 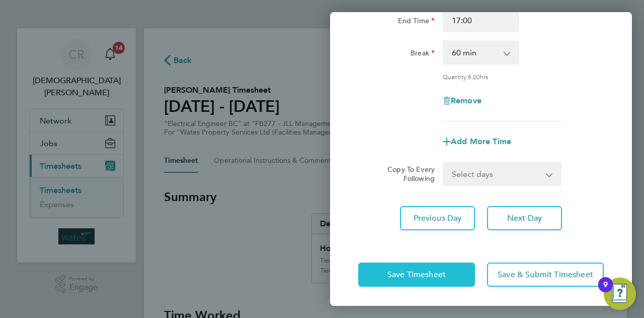 What do you see at coordinates (545, 274) in the screenshot?
I see `span: Save & Submit Timesheet` at bounding box center [545, 274].